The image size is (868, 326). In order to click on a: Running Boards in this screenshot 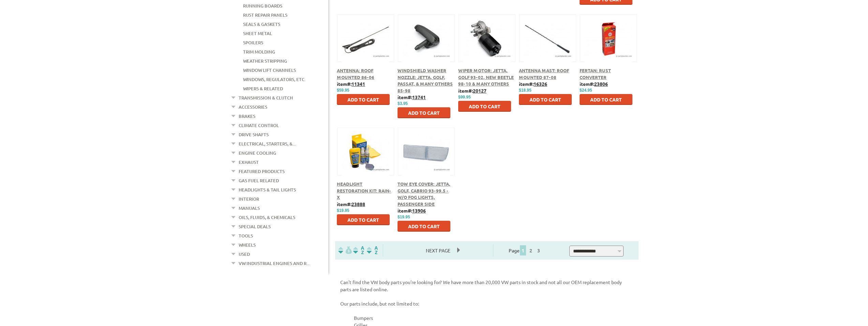, I will do `click(263, 6)`.